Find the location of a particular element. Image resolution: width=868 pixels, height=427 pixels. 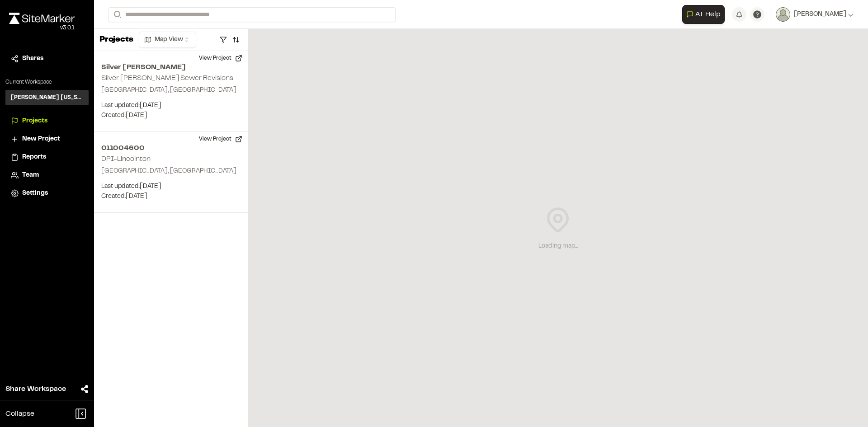

button: Search is located at coordinates (117, 15).